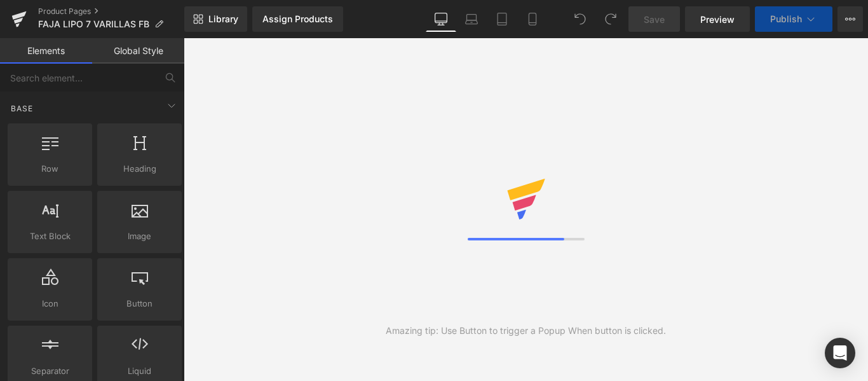  Describe the element at coordinates (839, 353) in the screenshot. I see `div: Open Intercom Messenger` at that location.